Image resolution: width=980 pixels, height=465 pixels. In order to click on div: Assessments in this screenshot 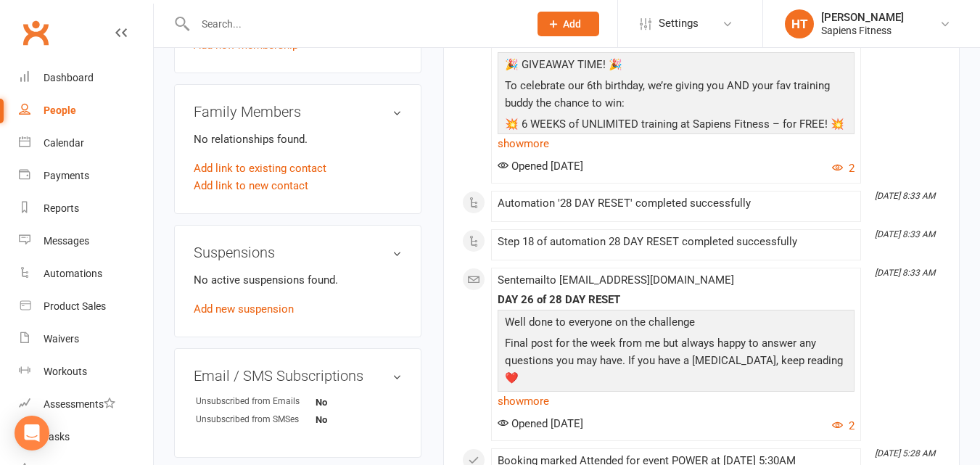, I will do `click(79, 404)`.